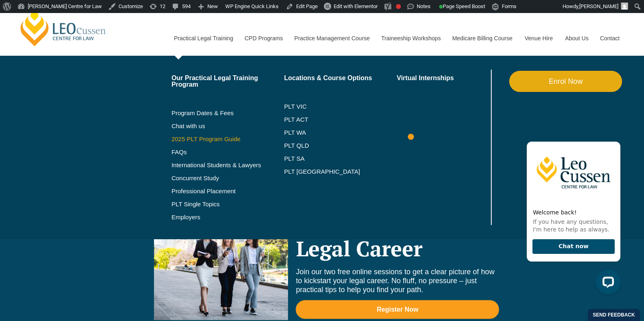 The width and height of the screenshot is (644, 321). I want to click on a: Program Dates & Fees, so click(228, 113).